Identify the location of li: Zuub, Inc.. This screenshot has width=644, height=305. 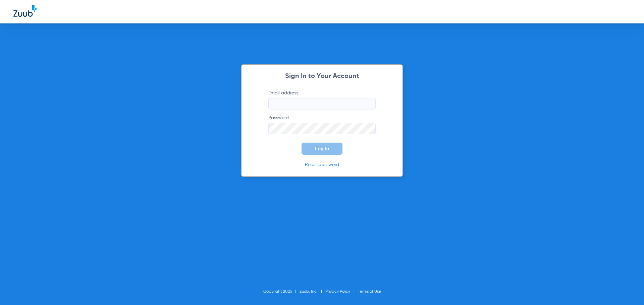
(312, 292).